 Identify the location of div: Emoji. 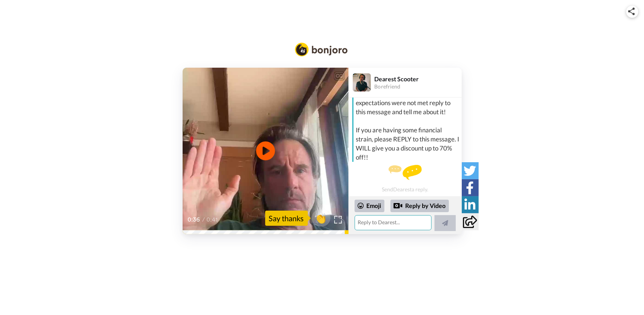
(370, 206).